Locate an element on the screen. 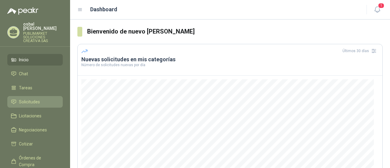 This screenshot has width=390, height=168. span: Solicitudes is located at coordinates (29, 102).